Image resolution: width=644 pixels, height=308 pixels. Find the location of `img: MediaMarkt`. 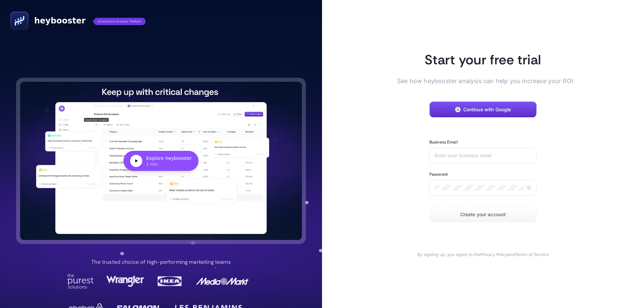

img: MediaMarkt is located at coordinates (223, 281).